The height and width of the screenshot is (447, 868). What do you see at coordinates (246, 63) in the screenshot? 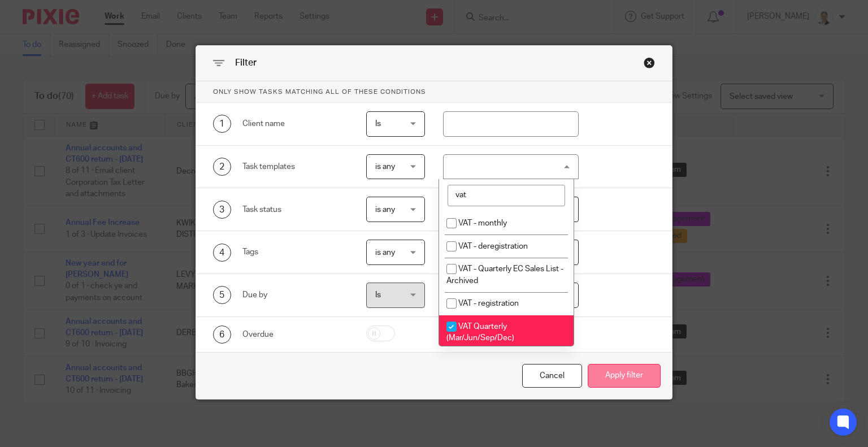
I see `span: Filter` at bounding box center [246, 63].